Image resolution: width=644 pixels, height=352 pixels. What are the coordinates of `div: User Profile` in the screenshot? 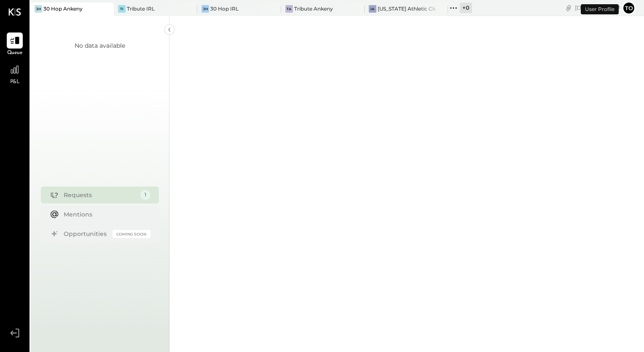 It's located at (600, 10).